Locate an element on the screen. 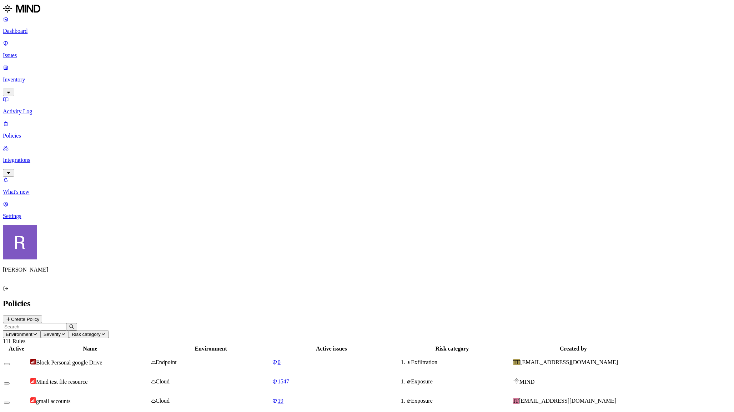 This screenshot has width=734, height=412. a: Activity Log is located at coordinates (367, 105).